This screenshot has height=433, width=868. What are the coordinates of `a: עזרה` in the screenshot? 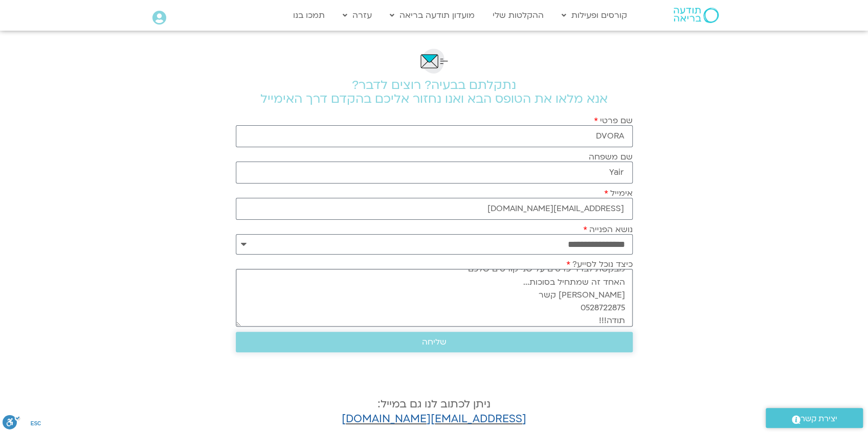 It's located at (357, 15).